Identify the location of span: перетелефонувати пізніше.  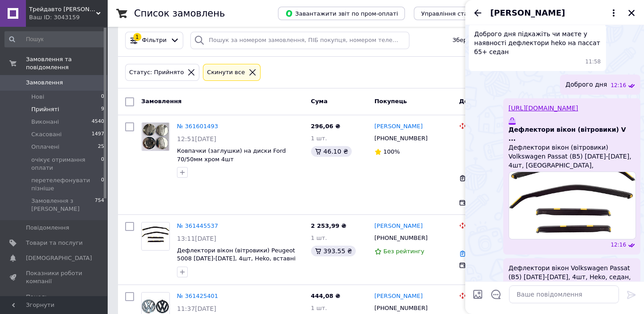
(66, 185).